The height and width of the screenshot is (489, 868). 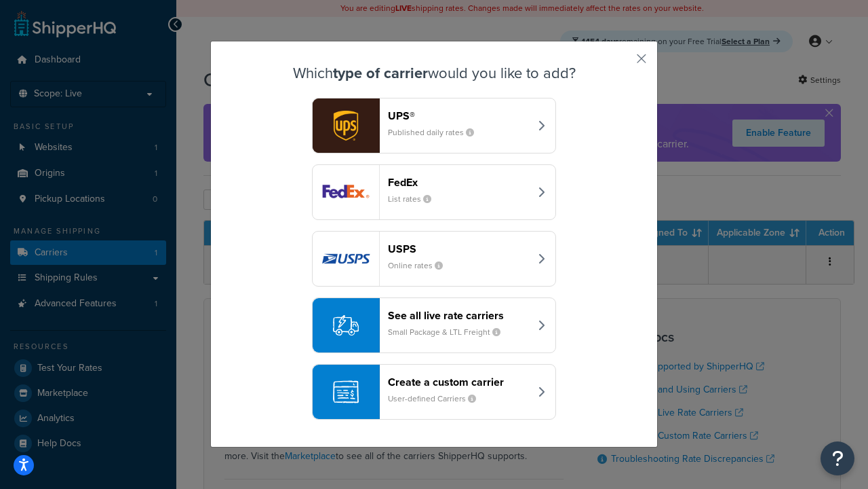 What do you see at coordinates (346, 259) in the screenshot?
I see `img: usps logo` at bounding box center [346, 259].